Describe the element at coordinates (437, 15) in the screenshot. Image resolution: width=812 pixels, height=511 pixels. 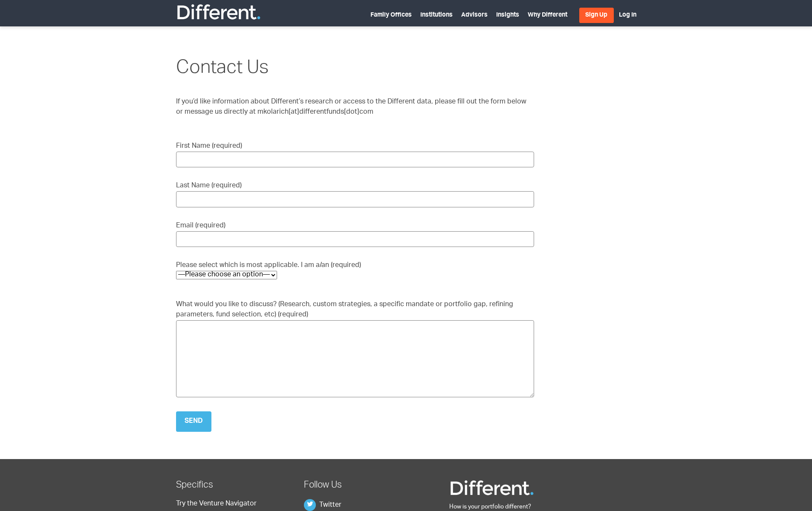
I see `a: Institutions` at that location.